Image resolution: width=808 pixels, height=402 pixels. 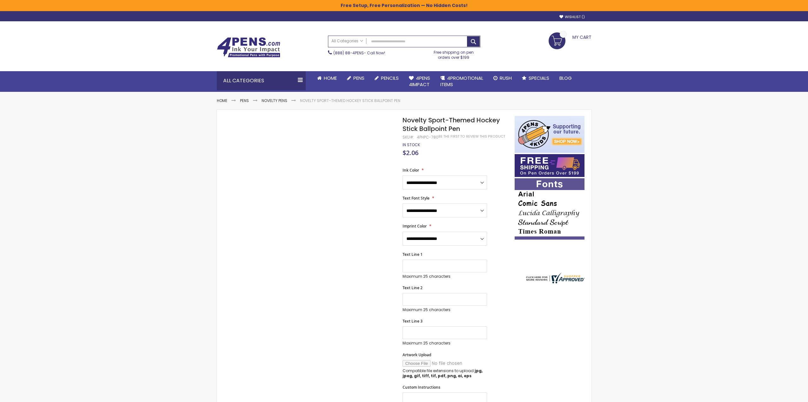 I want to click on span: Text Font Style, so click(x=416, y=198).